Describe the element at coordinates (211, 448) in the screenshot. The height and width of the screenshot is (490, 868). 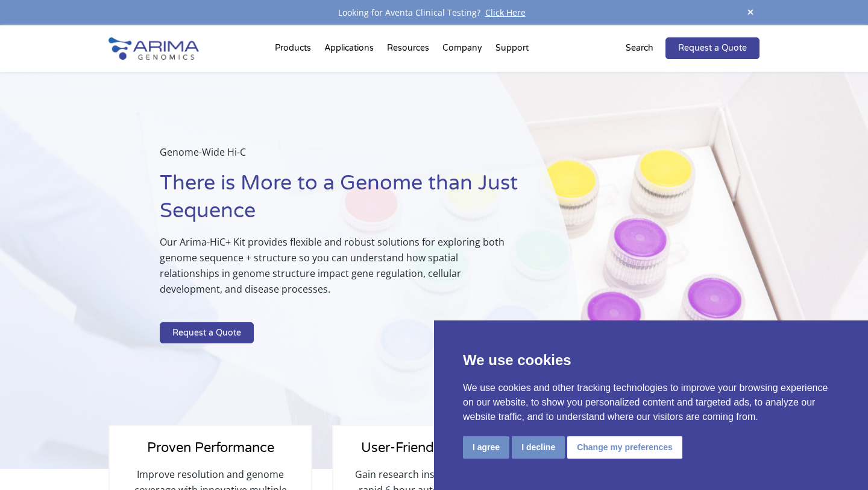
I see `span: Proven Performance` at that location.